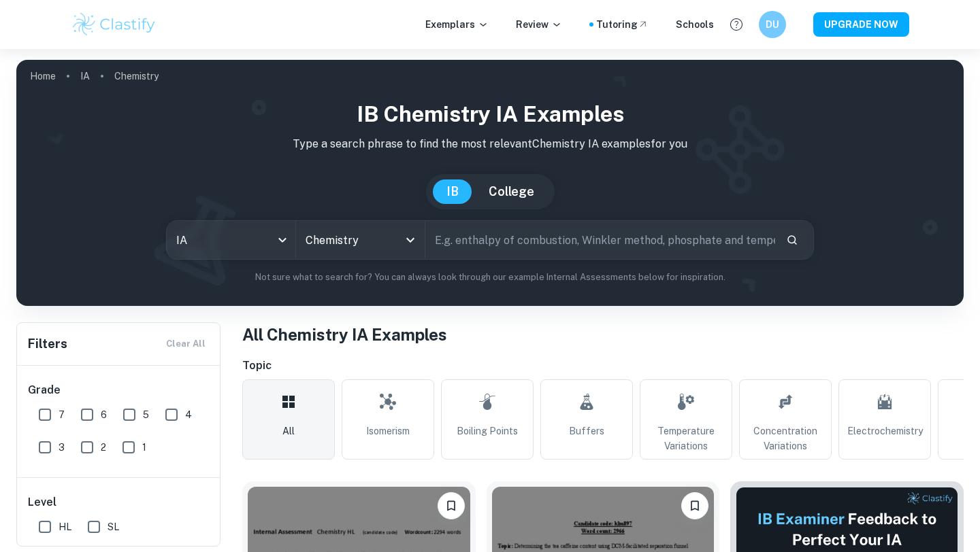 This screenshot has height=552, width=980. I want to click on p: Review, so click(539, 24).